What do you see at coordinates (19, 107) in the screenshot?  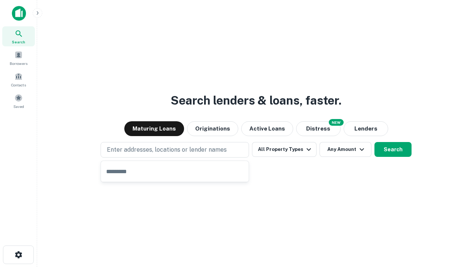 I see `span: Saved` at bounding box center [19, 107].